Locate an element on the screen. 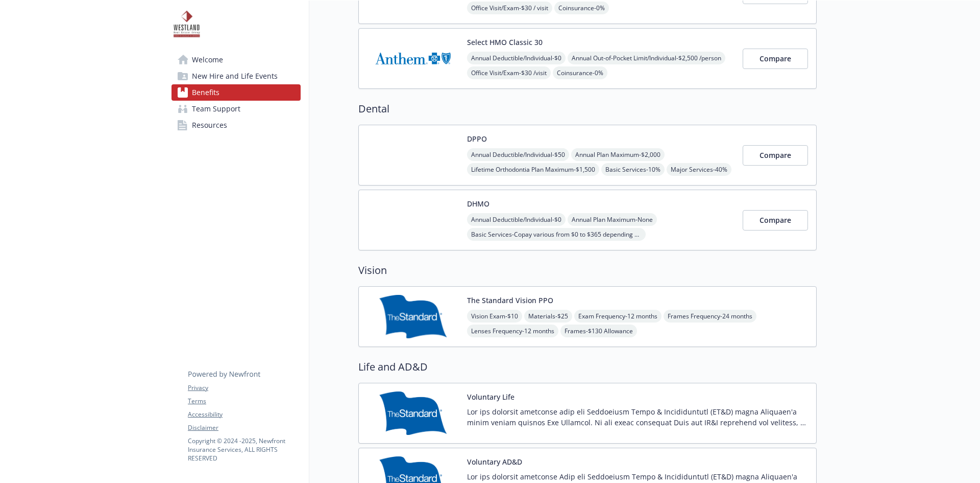 The height and width of the screenshot is (483, 980). span: Frames Frequency - 24 months is located at coordinates (710, 315).